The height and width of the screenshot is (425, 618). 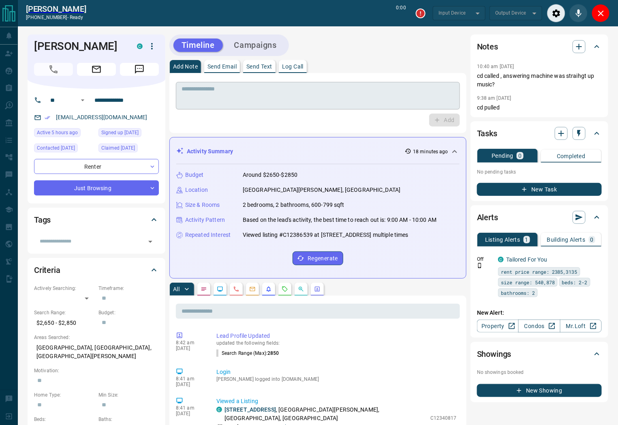 I want to click on p: Send Text, so click(x=259, y=66).